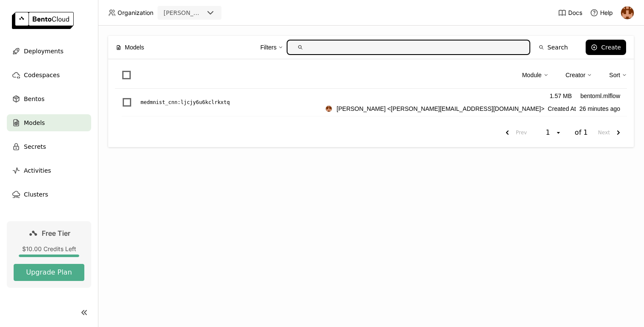 This screenshot has width=644, height=327. Describe the element at coordinates (49, 99) in the screenshot. I see `a: Bentos` at that location.